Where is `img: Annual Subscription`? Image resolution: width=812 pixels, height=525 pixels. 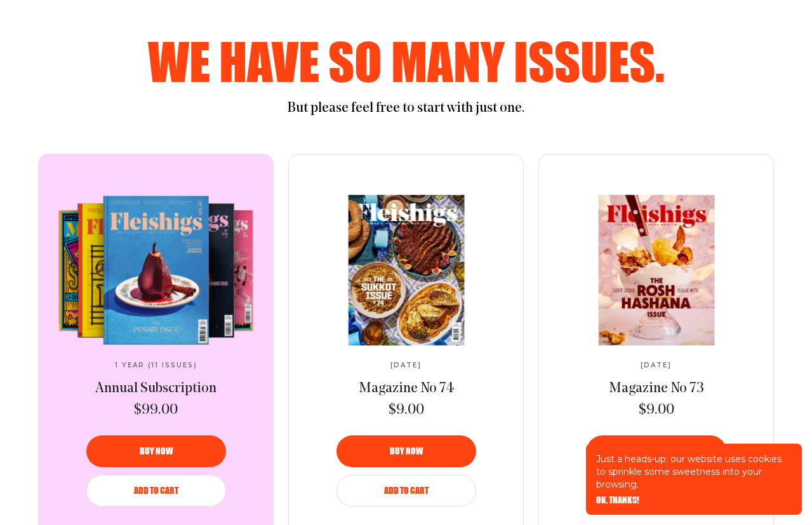 img: Annual Subscription is located at coordinates (156, 270).